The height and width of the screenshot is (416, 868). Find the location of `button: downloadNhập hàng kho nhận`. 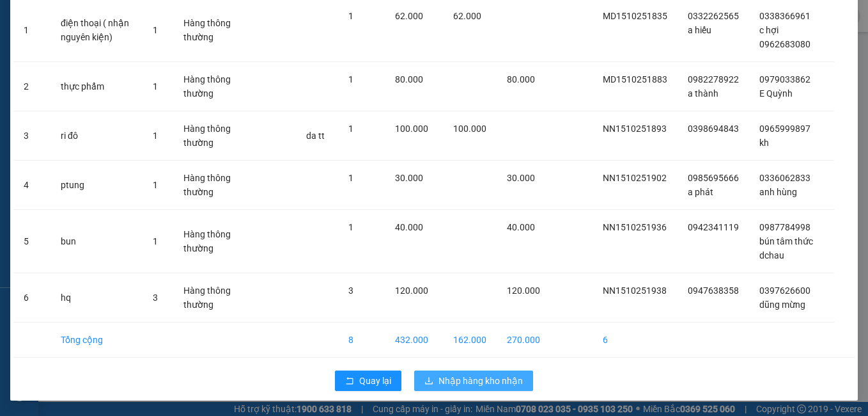

button: downloadNhập hàng kho nhận is located at coordinates (474, 380).